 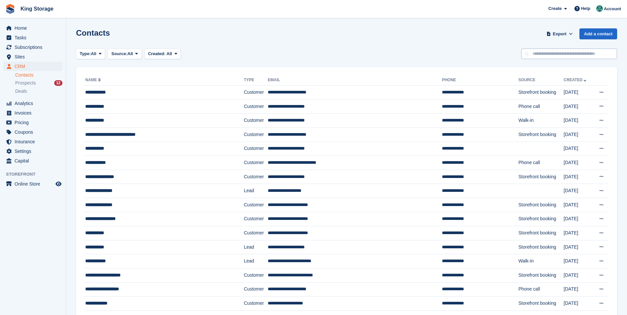 I want to click on span: Help, so click(x=586, y=9).